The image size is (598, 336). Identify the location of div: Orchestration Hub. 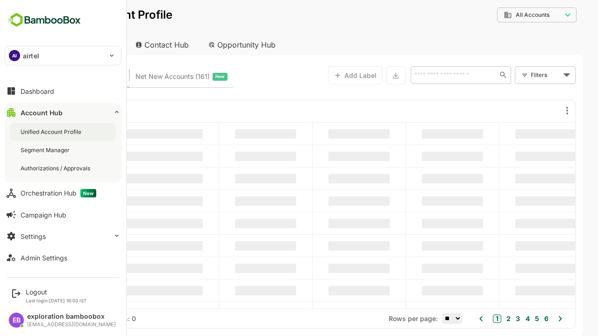
(58, 193).